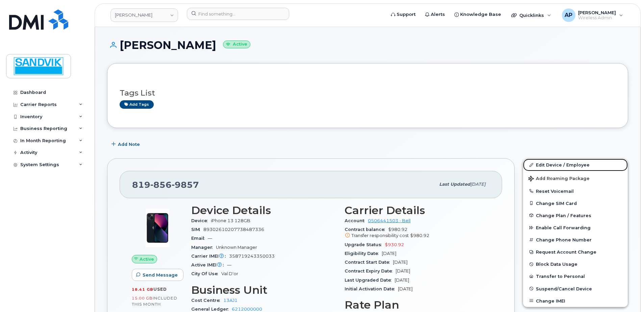 The image size is (644, 312). What do you see at coordinates (575, 203) in the screenshot?
I see `button: Change SIM Card` at bounding box center [575, 203].